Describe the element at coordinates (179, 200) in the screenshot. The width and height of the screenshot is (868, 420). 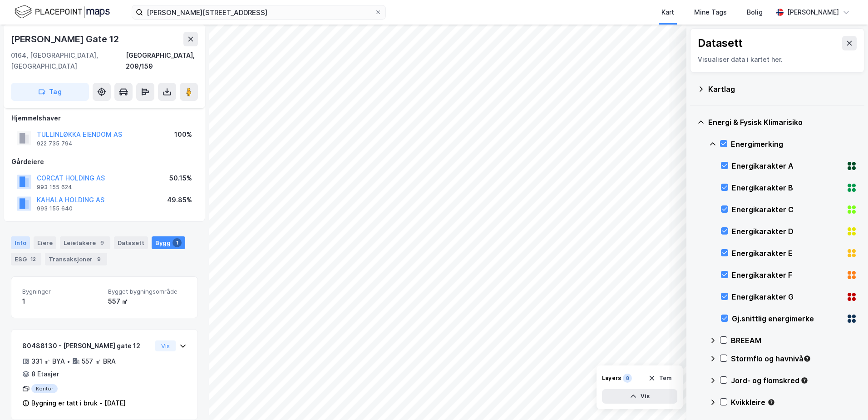
I see `div: 49.85%` at that location.